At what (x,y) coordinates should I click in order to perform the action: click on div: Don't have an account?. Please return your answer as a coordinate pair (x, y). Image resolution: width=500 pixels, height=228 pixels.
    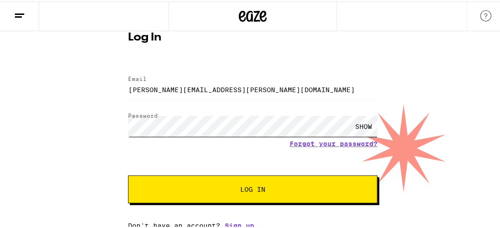
    Looking at the image, I should click on (253, 224).